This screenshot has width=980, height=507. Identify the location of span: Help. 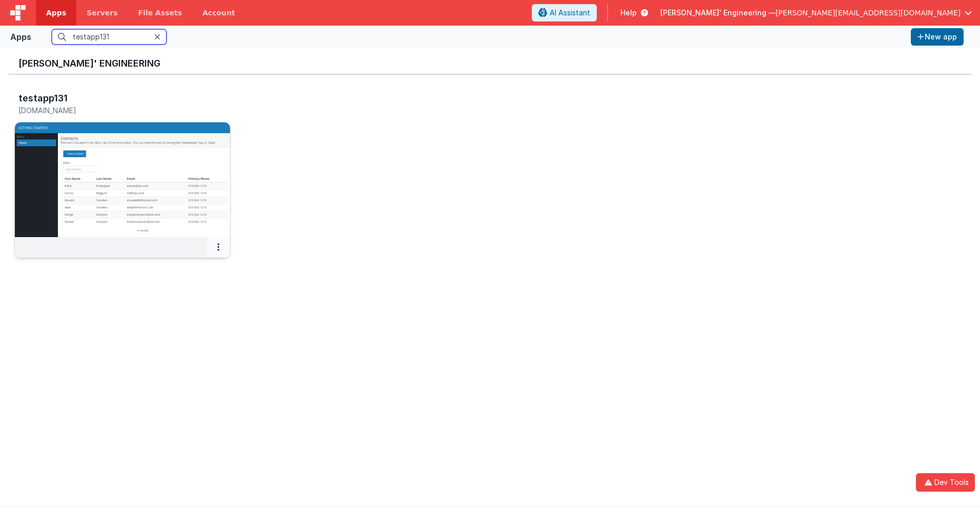
(628, 13).